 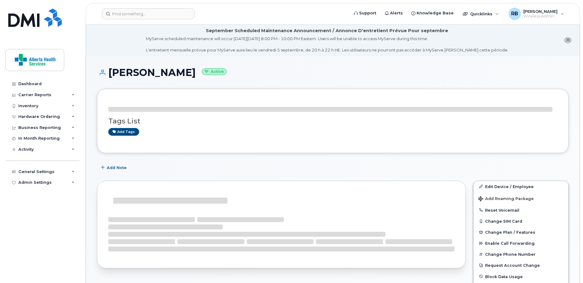 What do you see at coordinates (124, 132) in the screenshot?
I see `a: Add tags` at bounding box center [124, 132].